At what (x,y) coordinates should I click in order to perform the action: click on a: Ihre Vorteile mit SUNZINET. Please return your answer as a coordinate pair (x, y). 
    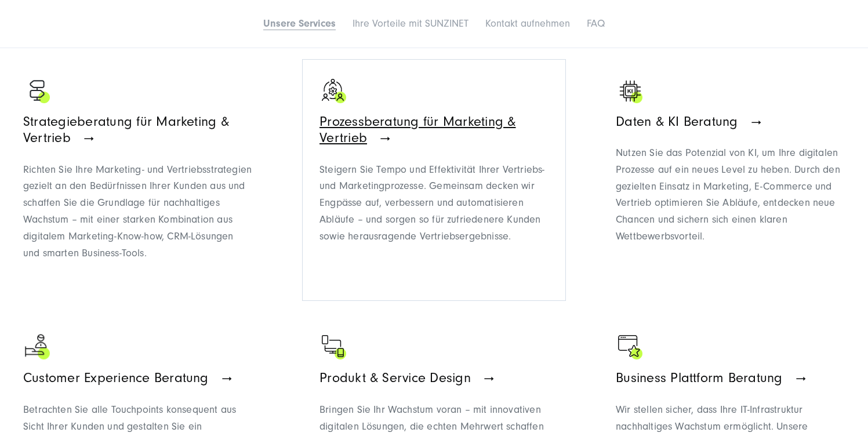
    Looking at the image, I should click on (411, 23).